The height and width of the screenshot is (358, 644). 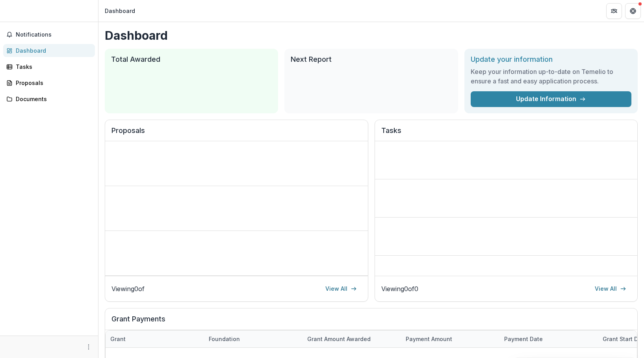 I want to click on h2: Next Report, so click(x=371, y=59).